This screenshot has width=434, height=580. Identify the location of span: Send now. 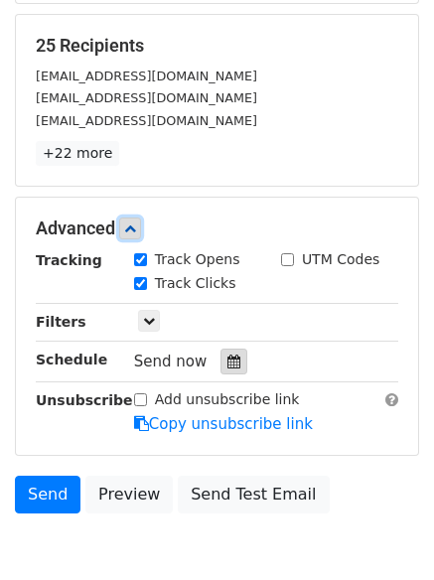
(171, 362).